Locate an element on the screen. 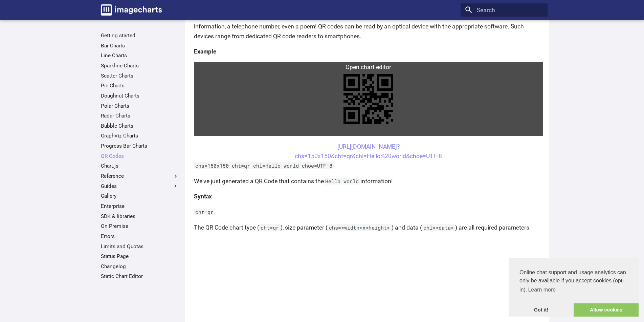  p: QR codes are a popular type of two-dimensional barcode. They are also known as hardlinks or physi... is located at coordinates (368, 22).